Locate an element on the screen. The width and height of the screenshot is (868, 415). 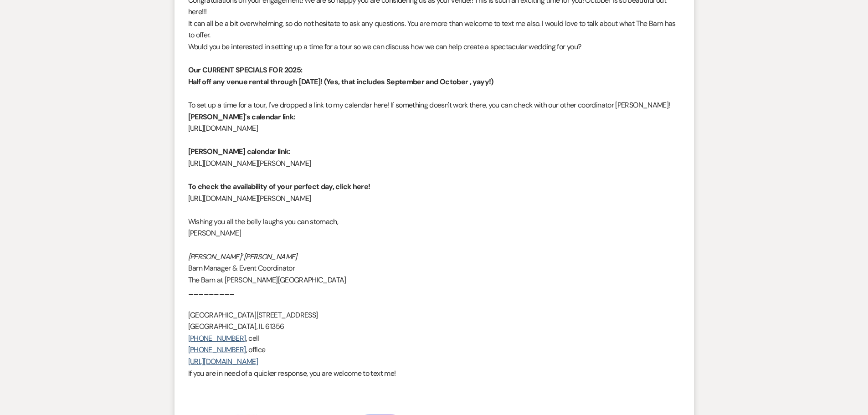
strong: Our CURRENT SPECIALS FOR 2025: is located at coordinates (245, 70).